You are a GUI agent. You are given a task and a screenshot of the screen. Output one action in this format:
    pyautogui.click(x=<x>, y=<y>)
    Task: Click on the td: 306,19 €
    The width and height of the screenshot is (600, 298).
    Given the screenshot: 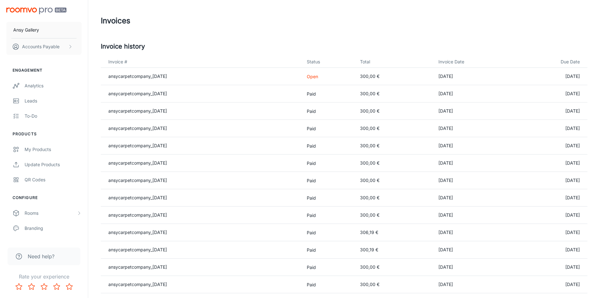 What is the action you would take?
    pyautogui.click(x=394, y=232)
    